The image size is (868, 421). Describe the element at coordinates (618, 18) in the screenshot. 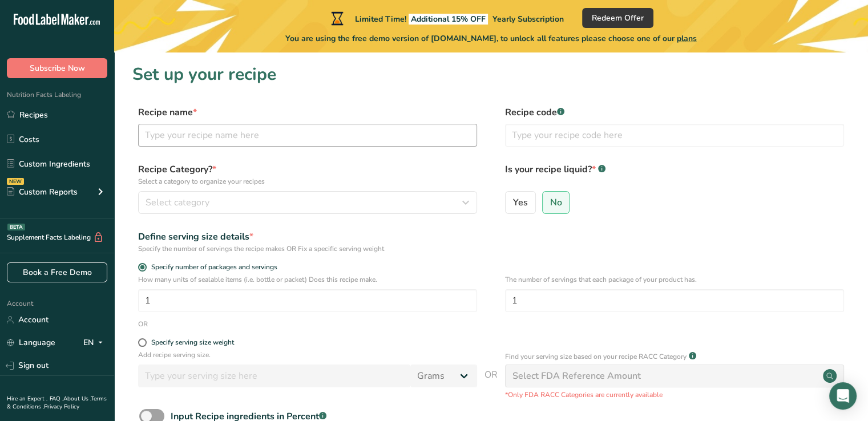

I see `button: Redeem Offer` at that location.